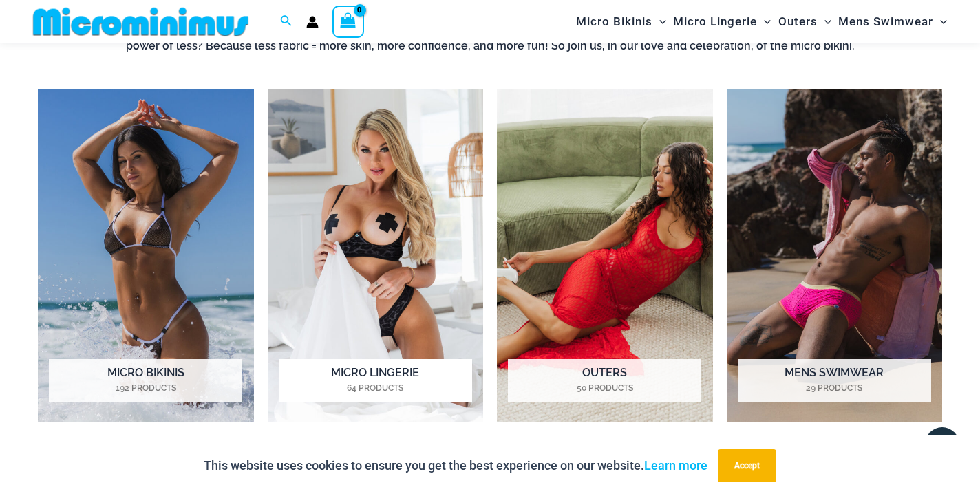 This screenshot has height=496, width=980. Describe the element at coordinates (375, 381) in the screenshot. I see `h2: Micro Lingerie` at that location.